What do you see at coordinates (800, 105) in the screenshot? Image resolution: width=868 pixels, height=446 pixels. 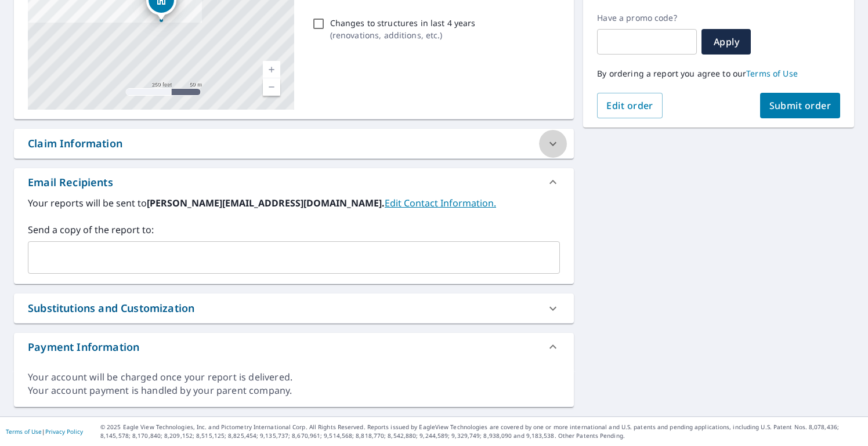 I see `button: Submit order` at bounding box center [800, 105].